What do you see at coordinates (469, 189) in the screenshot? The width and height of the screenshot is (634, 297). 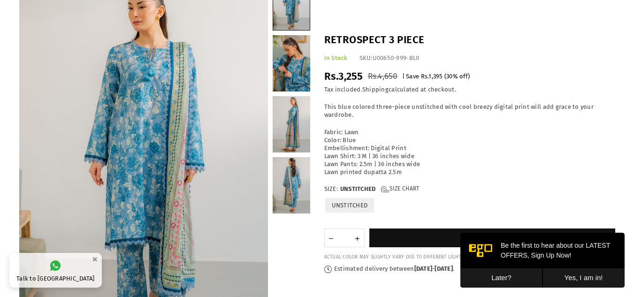 I see `label: Size:` at bounding box center [469, 189].